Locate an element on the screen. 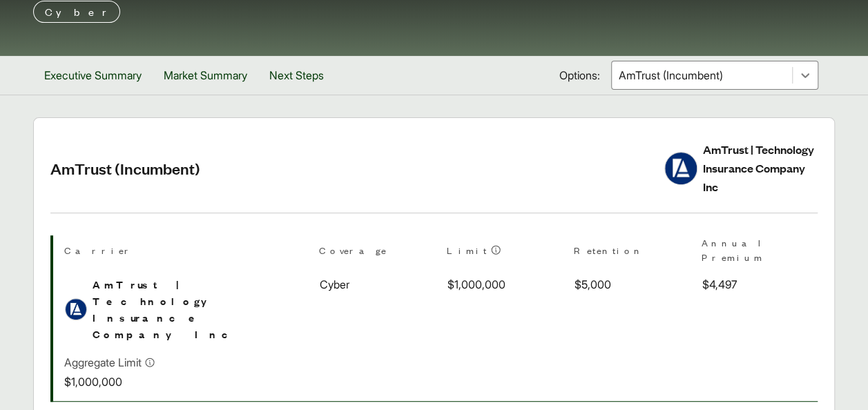 This screenshot has height=410, width=868. button: Executive Summary is located at coordinates (93, 75).